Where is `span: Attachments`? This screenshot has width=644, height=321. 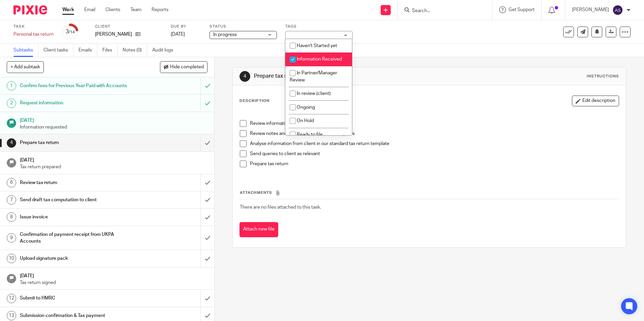 span: Attachments is located at coordinates (256, 193).